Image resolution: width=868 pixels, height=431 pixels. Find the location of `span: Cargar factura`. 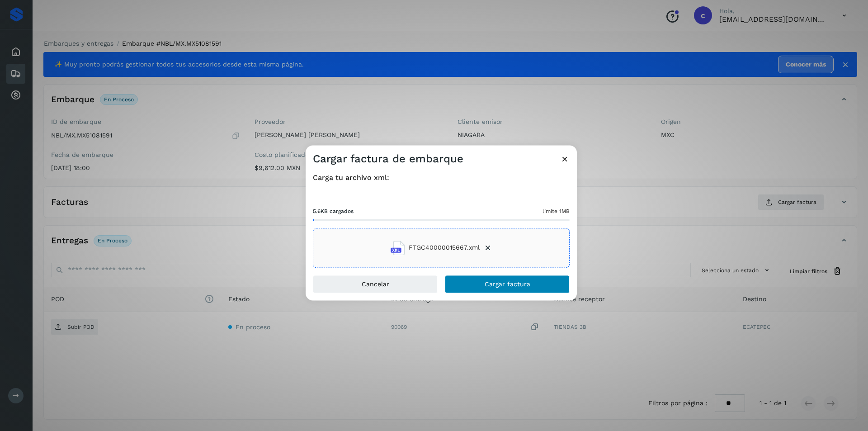

span: Cargar factura is located at coordinates (508, 285).